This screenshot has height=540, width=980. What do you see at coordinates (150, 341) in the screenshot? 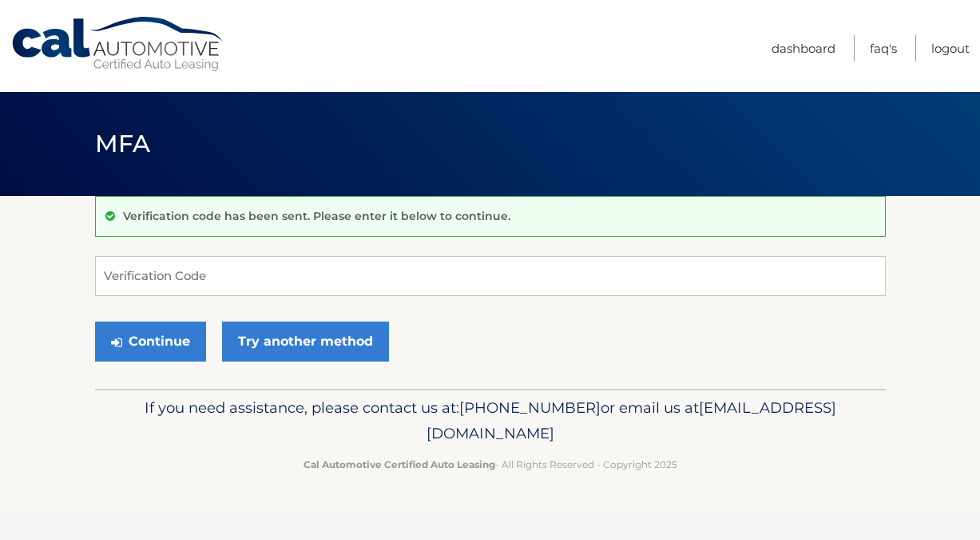
I see `button: Continue` at bounding box center [150, 341].